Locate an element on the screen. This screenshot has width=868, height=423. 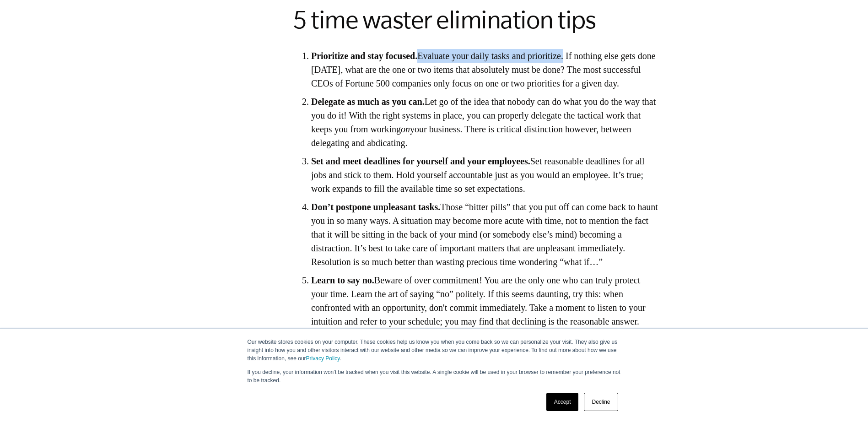
em: on is located at coordinates (405, 129).